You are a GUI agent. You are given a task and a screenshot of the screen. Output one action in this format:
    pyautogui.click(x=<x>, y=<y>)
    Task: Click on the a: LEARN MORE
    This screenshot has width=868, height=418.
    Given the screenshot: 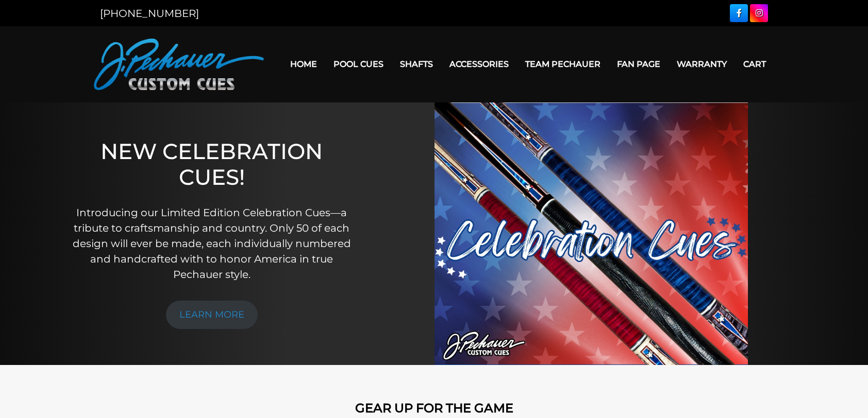 What is the action you would take?
    pyautogui.click(x=211, y=315)
    